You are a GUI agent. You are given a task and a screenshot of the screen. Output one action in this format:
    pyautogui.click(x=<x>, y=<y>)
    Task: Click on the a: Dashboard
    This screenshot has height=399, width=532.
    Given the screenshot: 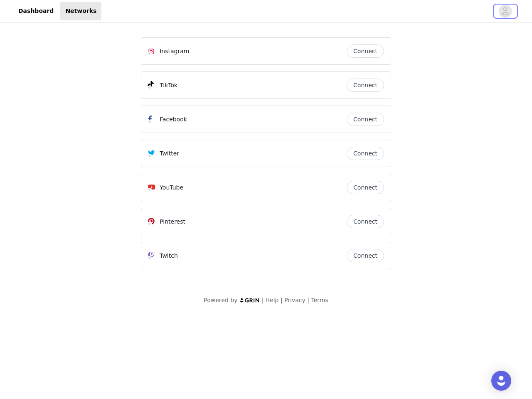 What is the action you would take?
    pyautogui.click(x=36, y=11)
    